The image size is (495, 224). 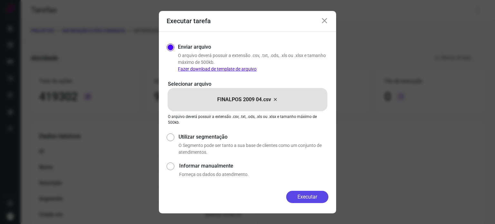 What do you see at coordinates (307, 197) in the screenshot?
I see `button: Executar` at bounding box center [307, 197].